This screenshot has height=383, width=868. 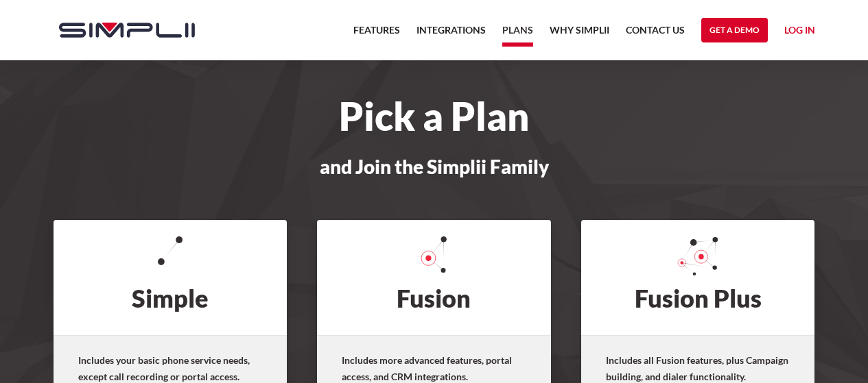 I want to click on h2: Simple, so click(x=170, y=278).